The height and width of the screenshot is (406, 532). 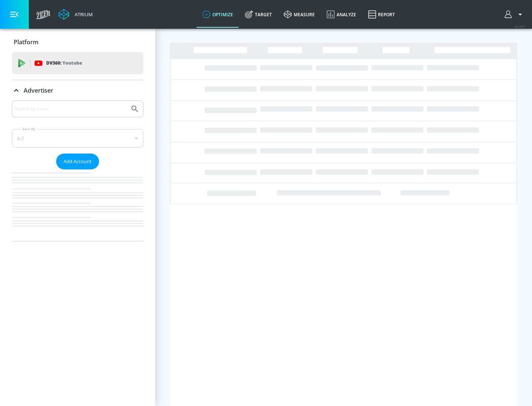 I want to click on span: Add Account, so click(x=77, y=161).